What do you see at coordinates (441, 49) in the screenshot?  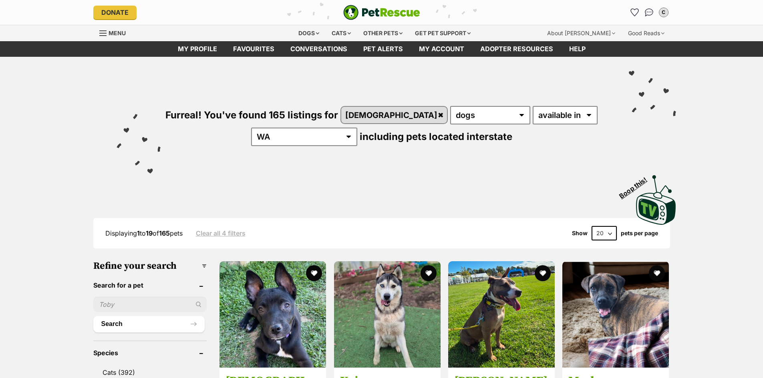 I see `a: My account` at bounding box center [441, 49].